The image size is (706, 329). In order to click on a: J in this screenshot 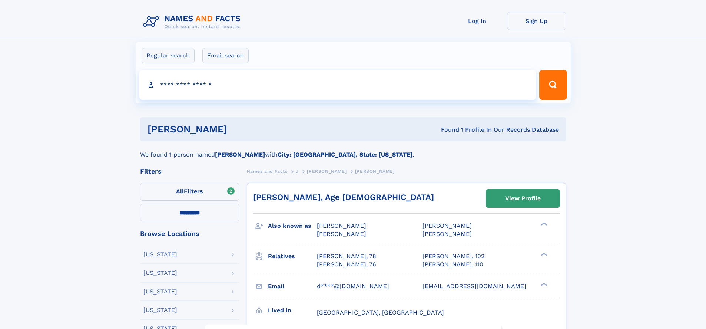, I will do `click(297, 171)`.